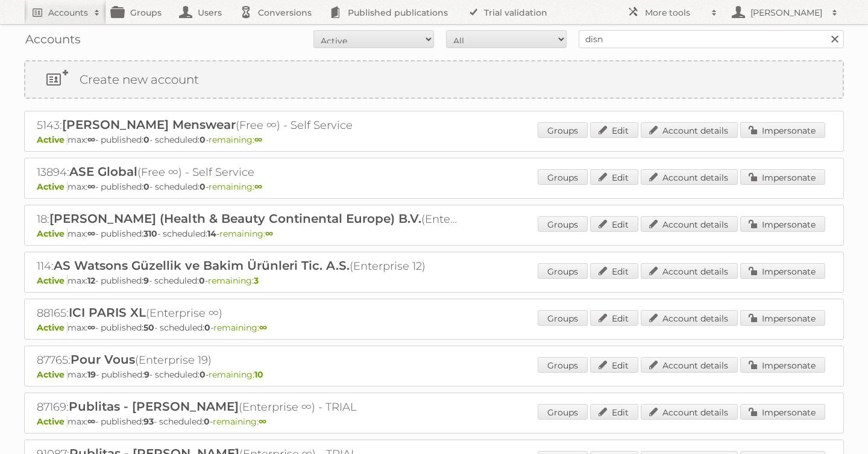 The height and width of the screenshot is (454, 868). I want to click on span: AS Watsons Güzellik ve Bakim Ürünleri Tic. A.S., so click(201, 266).